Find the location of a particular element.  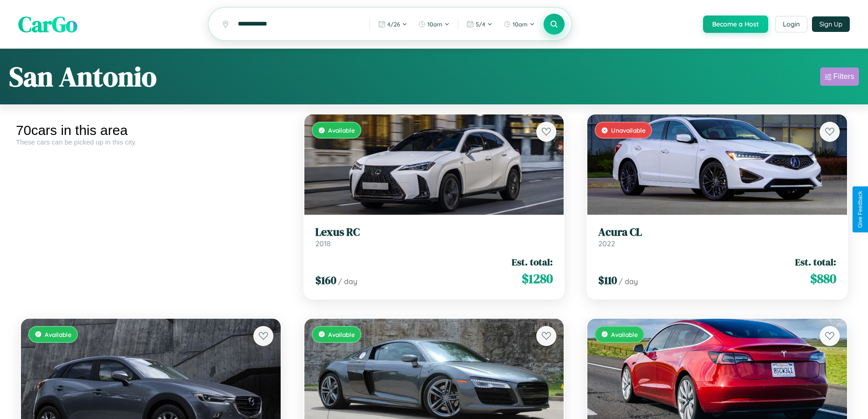

span: $ 880 is located at coordinates (823, 278).